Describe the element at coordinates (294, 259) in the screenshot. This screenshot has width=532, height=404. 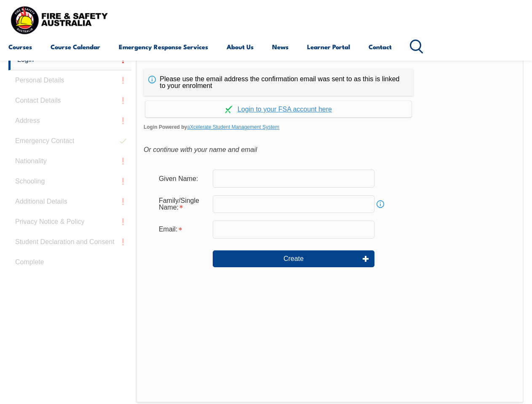
I see `button: Create` at that location.